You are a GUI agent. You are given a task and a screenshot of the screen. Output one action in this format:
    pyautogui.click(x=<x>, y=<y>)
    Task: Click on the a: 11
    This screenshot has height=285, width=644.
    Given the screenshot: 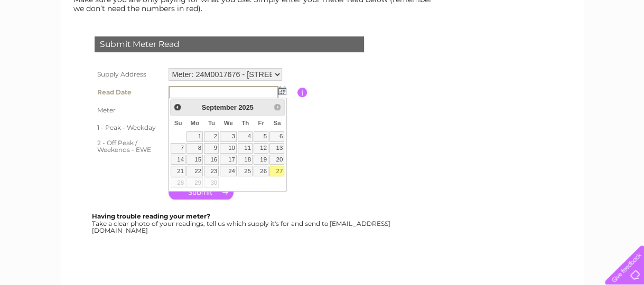 What is the action you would take?
    pyautogui.click(x=246, y=148)
    